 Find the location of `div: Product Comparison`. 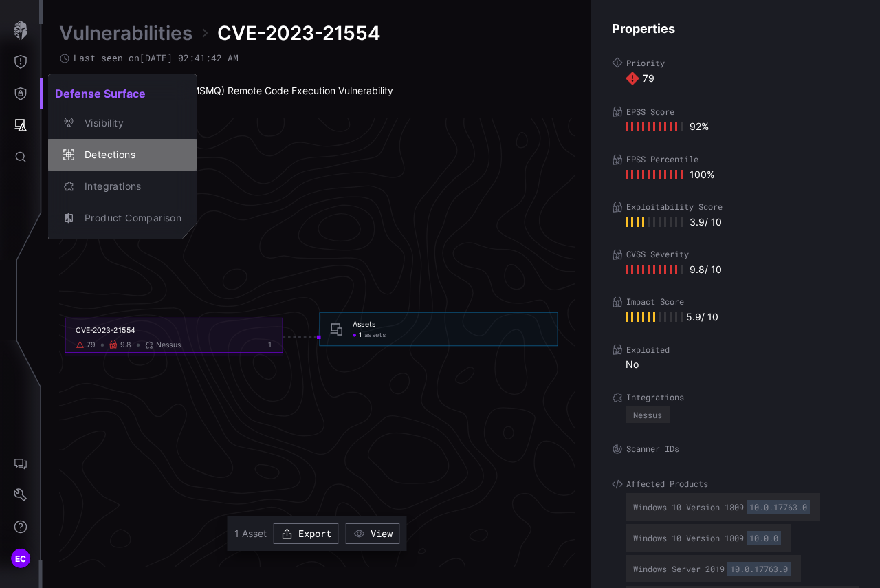

div: Product Comparison is located at coordinates (130, 218).